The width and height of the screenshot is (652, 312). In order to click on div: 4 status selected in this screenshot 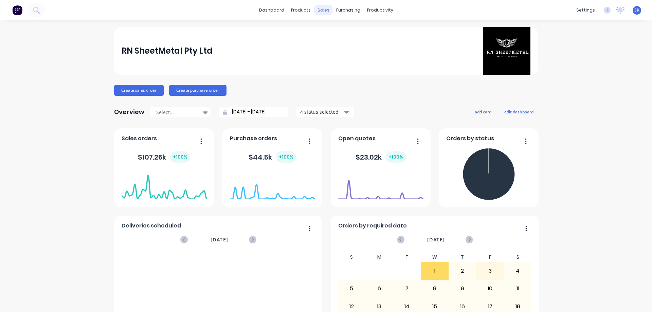, I will do `click(321, 112)`.